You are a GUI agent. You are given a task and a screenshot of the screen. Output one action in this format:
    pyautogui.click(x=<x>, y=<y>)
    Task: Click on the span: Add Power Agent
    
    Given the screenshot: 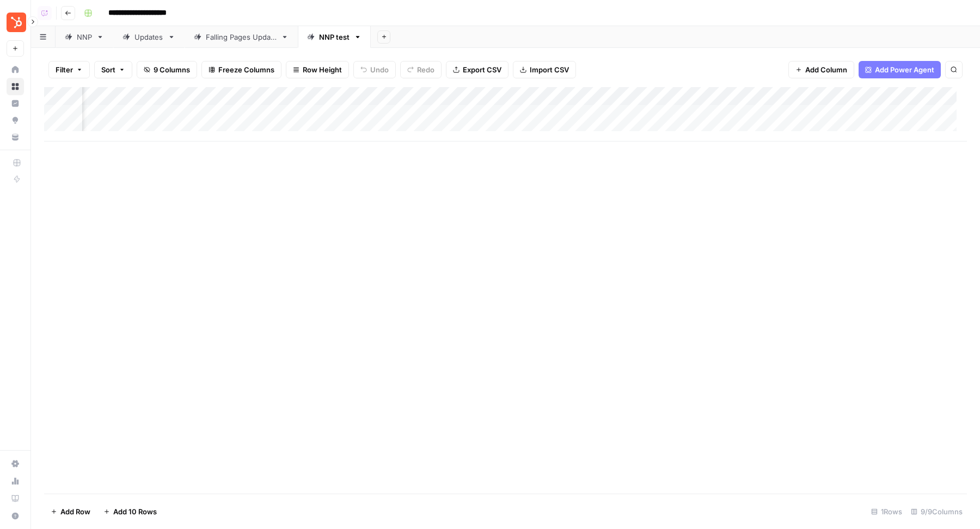 What is the action you would take?
    pyautogui.click(x=904, y=70)
    